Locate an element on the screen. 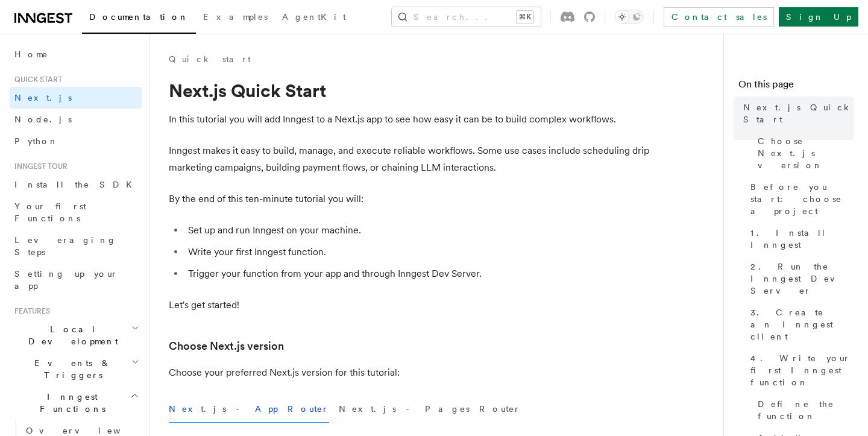  button: Local Development is located at coordinates (75, 335).